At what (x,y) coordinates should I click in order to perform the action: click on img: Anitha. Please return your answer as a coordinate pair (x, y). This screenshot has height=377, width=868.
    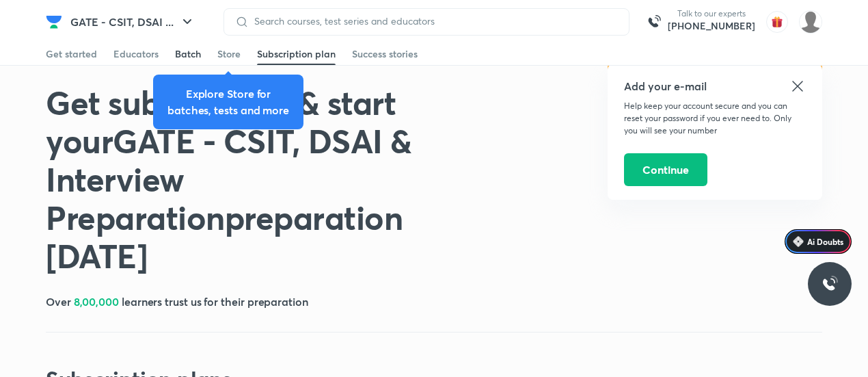
    Looking at the image, I should click on (811, 22).